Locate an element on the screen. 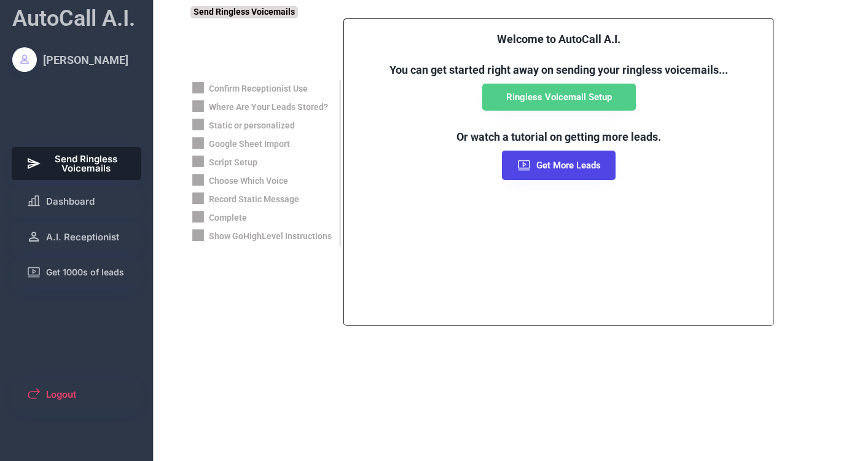 This screenshot has height=461, width=849. div: Where Are Your Leads Stored? is located at coordinates (268, 107).